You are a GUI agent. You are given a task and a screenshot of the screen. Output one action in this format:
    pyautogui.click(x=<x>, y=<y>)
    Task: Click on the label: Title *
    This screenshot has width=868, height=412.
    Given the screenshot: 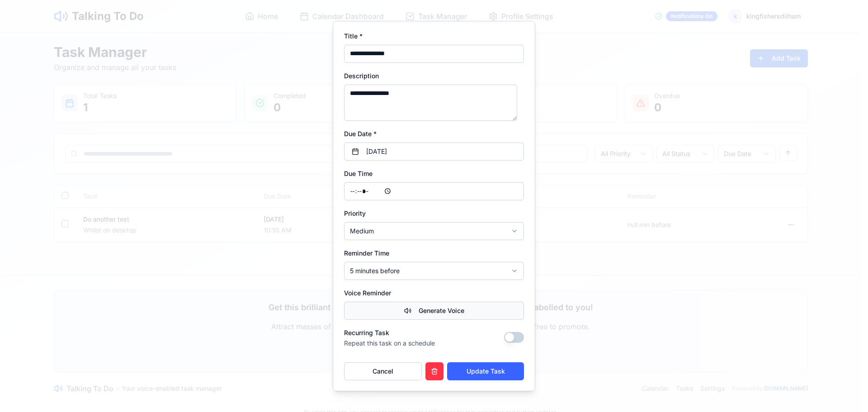 What is the action you would take?
    pyautogui.click(x=353, y=36)
    